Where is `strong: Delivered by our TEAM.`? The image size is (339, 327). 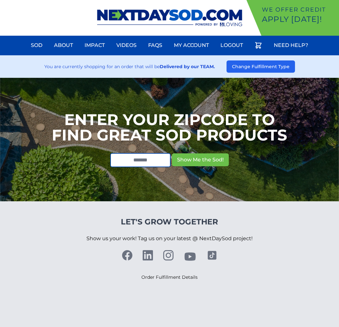 strong: Delivered by our TEAM. is located at coordinates (188, 67).